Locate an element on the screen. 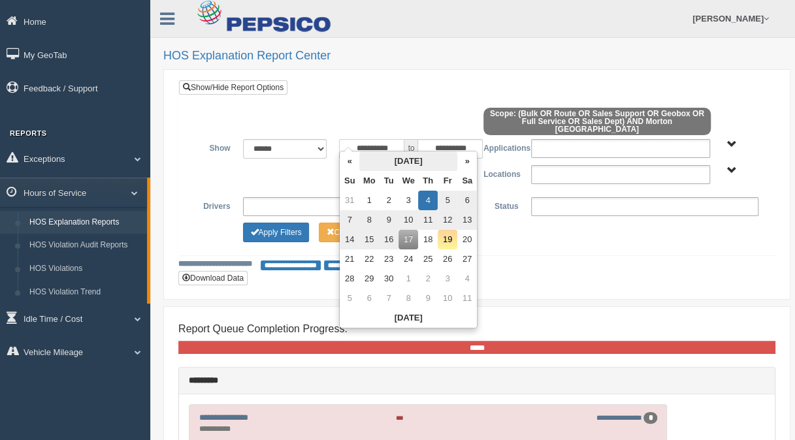  th: Su is located at coordinates (349, 181).